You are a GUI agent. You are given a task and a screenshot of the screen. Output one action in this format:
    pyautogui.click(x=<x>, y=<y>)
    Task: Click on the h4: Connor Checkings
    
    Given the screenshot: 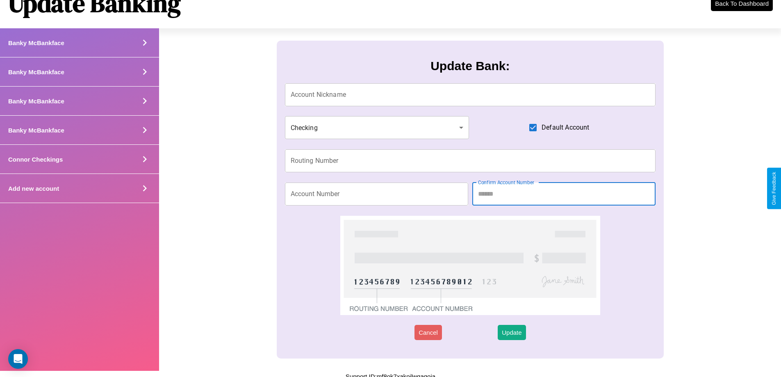 What is the action you would take?
    pyautogui.click(x=35, y=159)
    